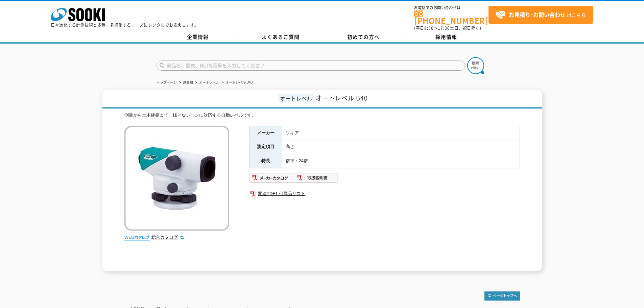  Describe the element at coordinates (266, 133) in the screenshot. I see `th: メーカー` at that location.